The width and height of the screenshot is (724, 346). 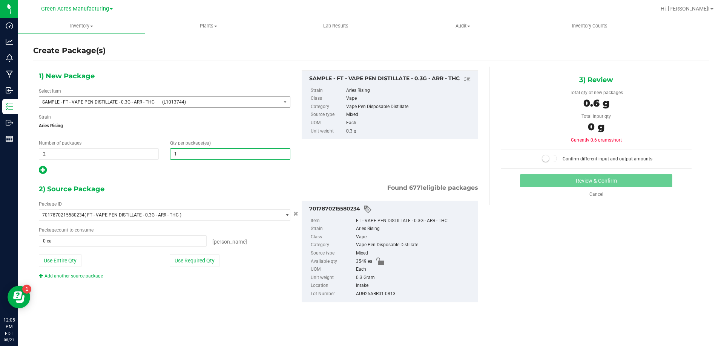 What do you see at coordinates (462, 26) in the screenshot?
I see `span: Audit` at bounding box center [462, 26].